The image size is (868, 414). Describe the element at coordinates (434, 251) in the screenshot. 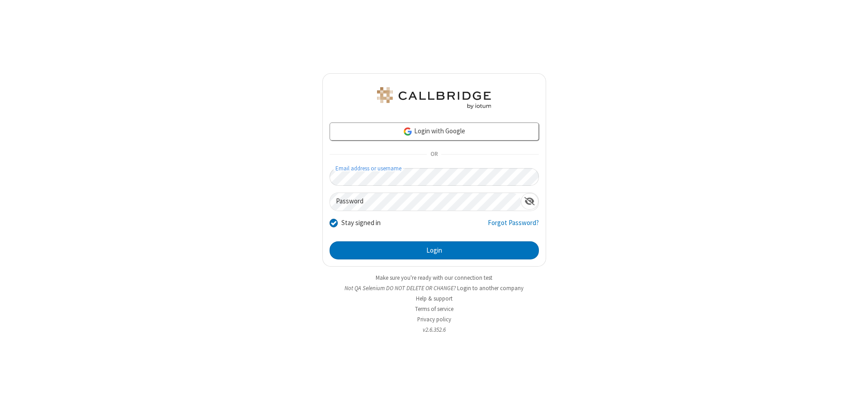

I see `button: Login` at that location.